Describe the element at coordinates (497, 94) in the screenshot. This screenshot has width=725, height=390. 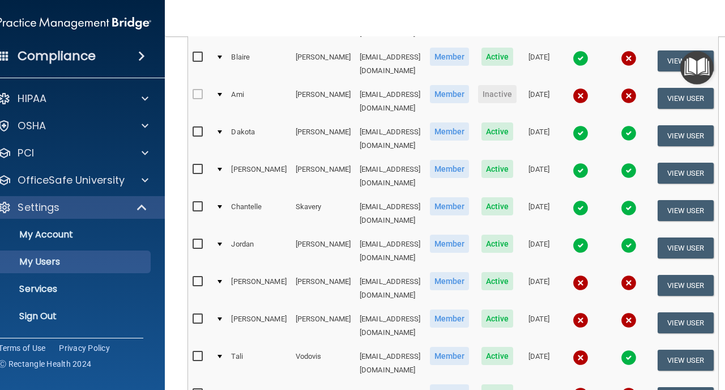
I see `span: Inactive` at that location.